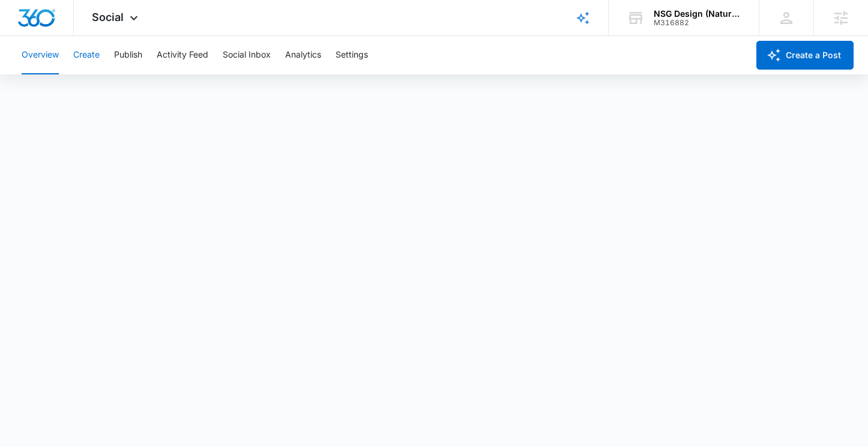  What do you see at coordinates (128, 55) in the screenshot?
I see `button: Publish` at bounding box center [128, 55].